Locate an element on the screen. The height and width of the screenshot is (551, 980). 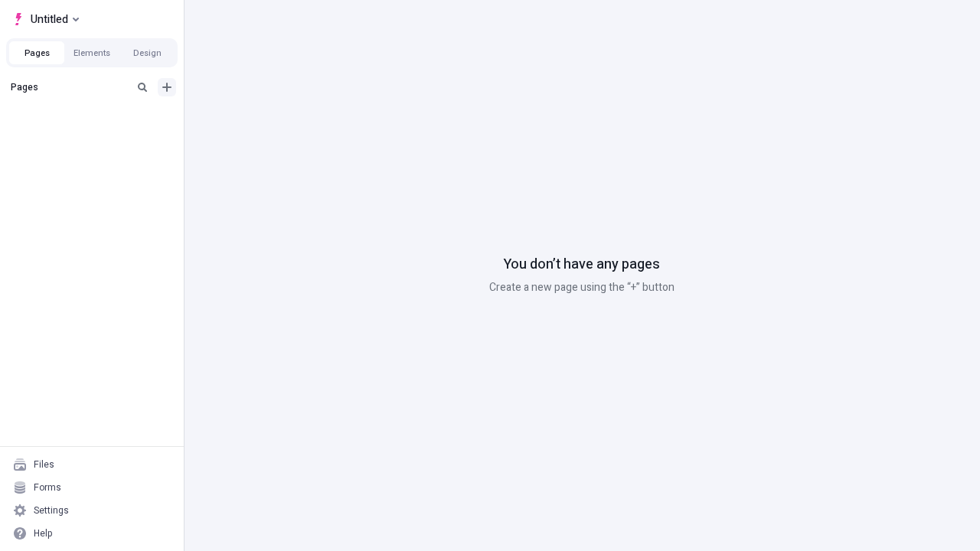
button: Pages is located at coordinates (37, 53).